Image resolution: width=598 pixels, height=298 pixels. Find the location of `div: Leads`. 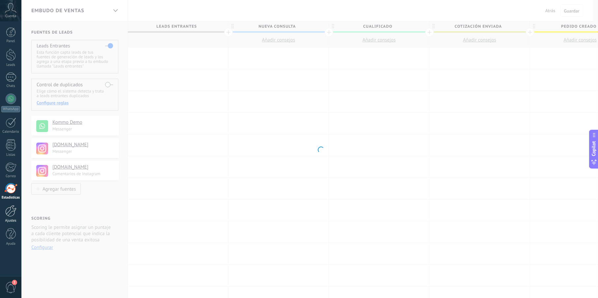

div: Leads is located at coordinates (11, 65).